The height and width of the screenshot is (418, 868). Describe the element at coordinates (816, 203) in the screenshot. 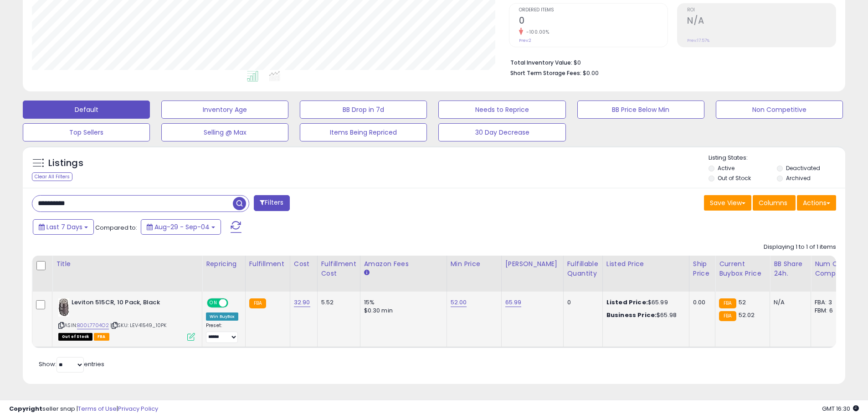

I see `button: Actions` at that location.